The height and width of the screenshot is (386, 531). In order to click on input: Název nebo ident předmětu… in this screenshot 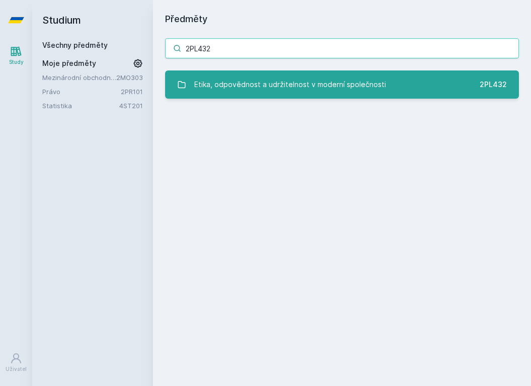, I will do `click(342, 48)`.